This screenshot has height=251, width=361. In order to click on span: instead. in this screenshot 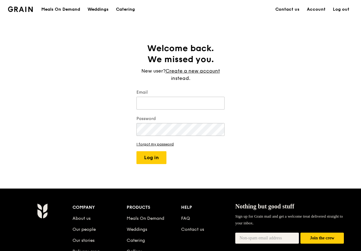, I will do `click(180, 78)`.